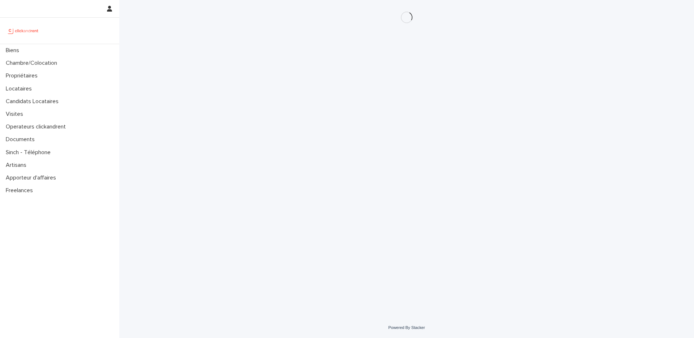 Image resolution: width=694 pixels, height=338 pixels. I want to click on p: Freelances, so click(21, 190).